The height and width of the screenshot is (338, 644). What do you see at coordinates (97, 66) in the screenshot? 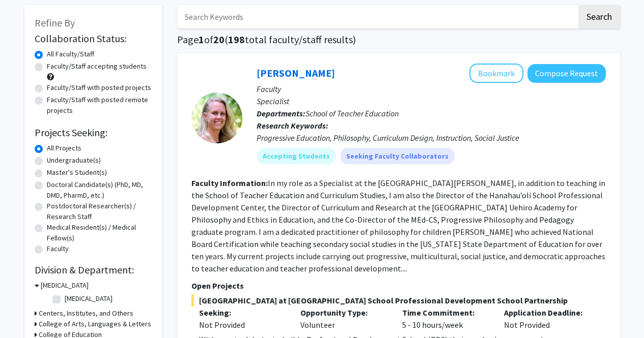
I see `label: Faculty/Staff accepting students` at bounding box center [97, 66].